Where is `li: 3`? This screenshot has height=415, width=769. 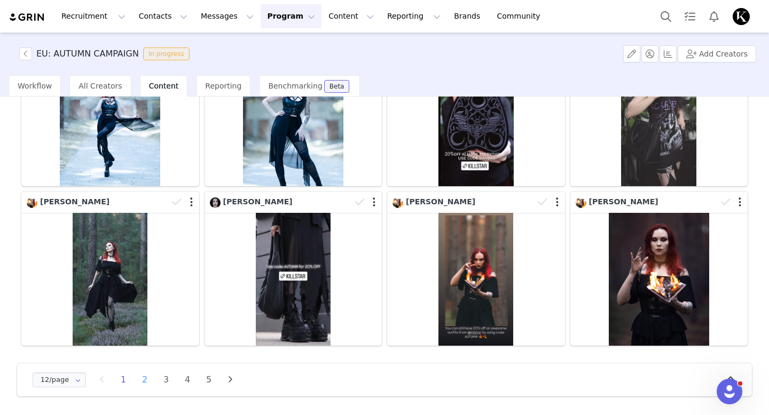
li: 3 is located at coordinates (166, 380).